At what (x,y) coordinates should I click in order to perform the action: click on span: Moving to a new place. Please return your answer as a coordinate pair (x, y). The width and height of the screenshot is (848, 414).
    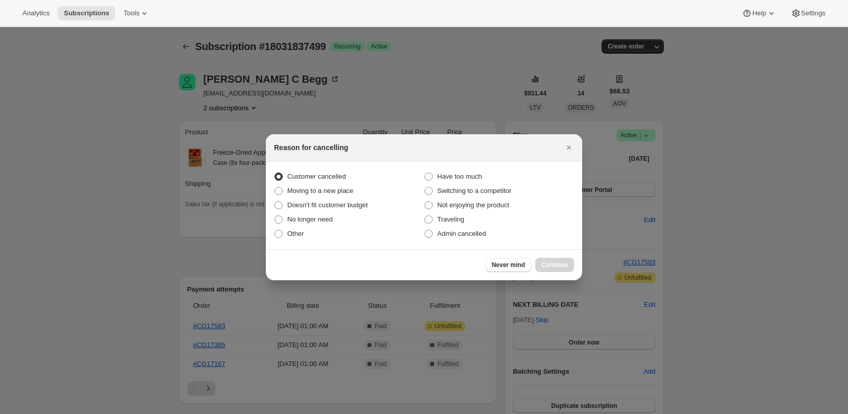
    Looking at the image, I should click on (320, 190).